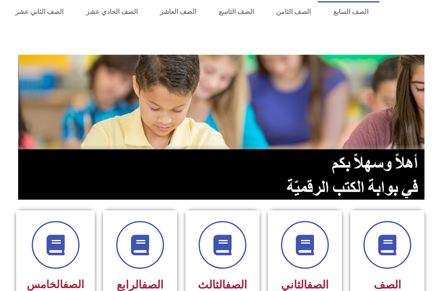 Image resolution: width=445 pixels, height=291 pixels. I want to click on a: الصف الثاني عشر, so click(40, 12).